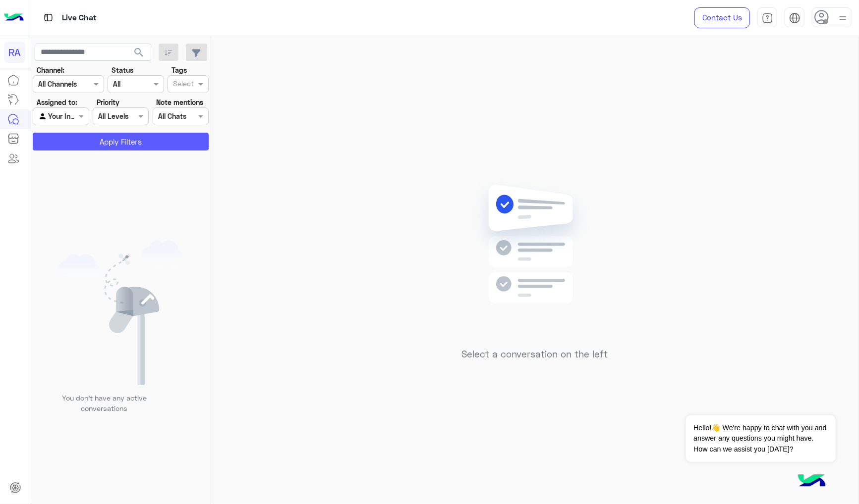 The width and height of the screenshot is (859, 504). What do you see at coordinates (760, 439) in the screenshot?
I see `span: Hello!👋 We're happy to chat with you and answer any questions you might have. How can we assist y...` at bounding box center [760, 439].